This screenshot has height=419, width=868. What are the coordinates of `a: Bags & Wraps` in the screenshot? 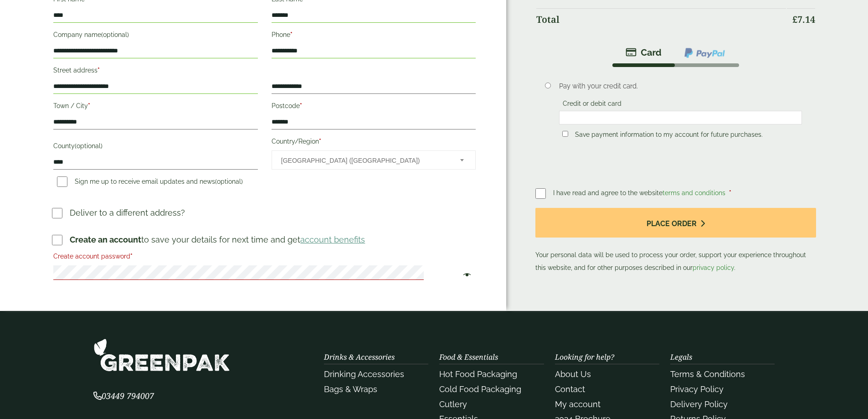 It's located at (350, 389).